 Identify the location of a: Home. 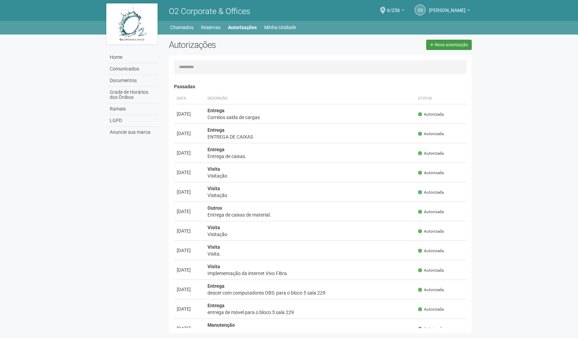
(133, 57).